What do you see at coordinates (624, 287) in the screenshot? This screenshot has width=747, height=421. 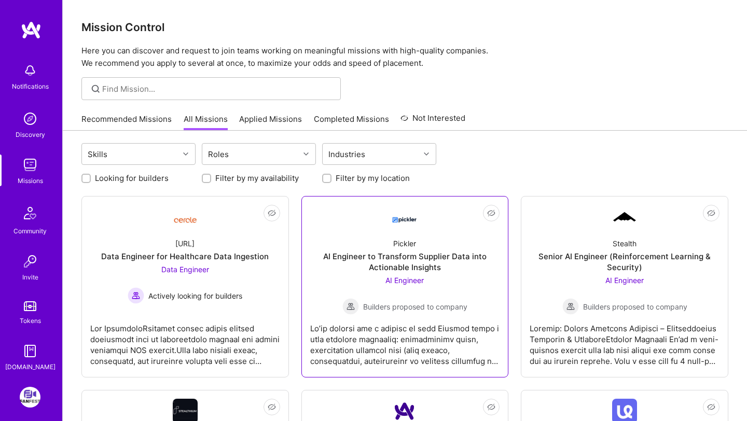 I see `a: Company LogoStealthSenior AI Engineer (Reinforcement Learning & Security)AI Engineer Builders pro...` at bounding box center [624, 287].